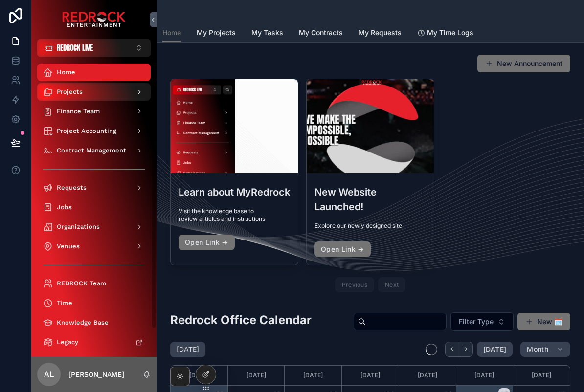 This screenshot has height=392, width=584. What do you see at coordinates (466, 350) in the screenshot?
I see `button: Next` at bounding box center [466, 350].